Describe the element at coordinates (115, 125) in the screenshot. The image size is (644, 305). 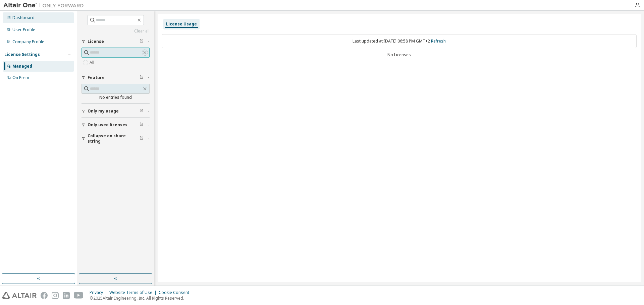
I see `button: Only used licenses` at that location.